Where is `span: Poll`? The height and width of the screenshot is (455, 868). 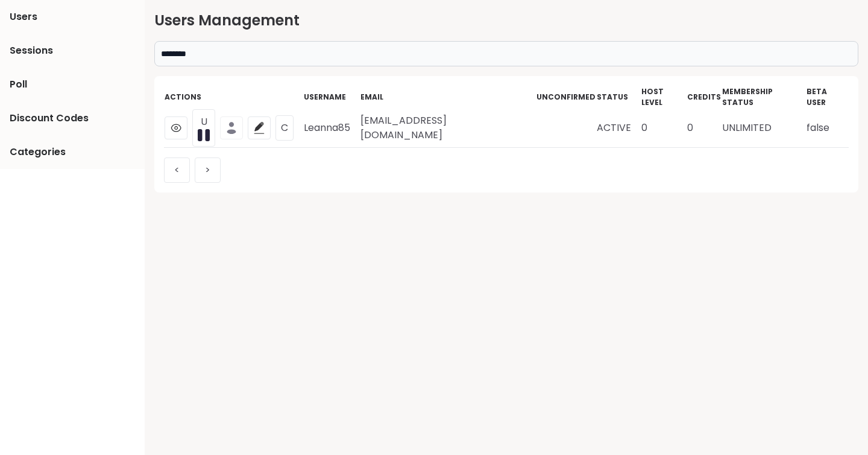
span: Poll is located at coordinates (18, 85).